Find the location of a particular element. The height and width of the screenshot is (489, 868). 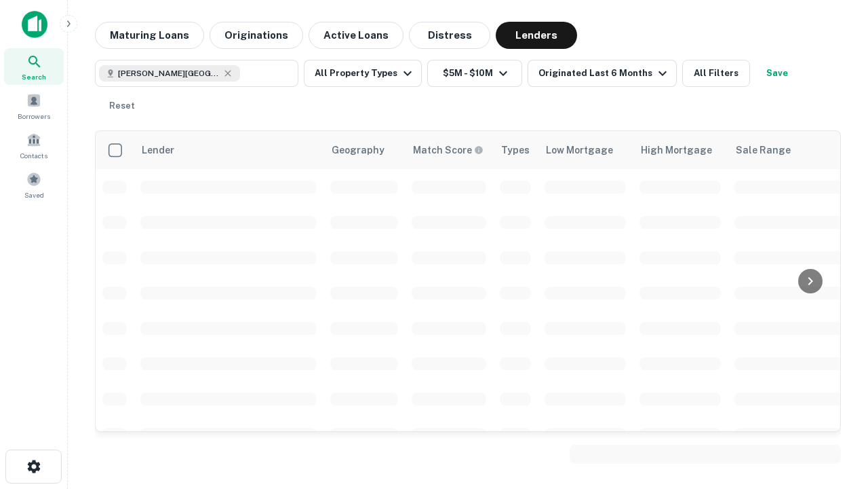

th: Types is located at coordinates (515, 150).